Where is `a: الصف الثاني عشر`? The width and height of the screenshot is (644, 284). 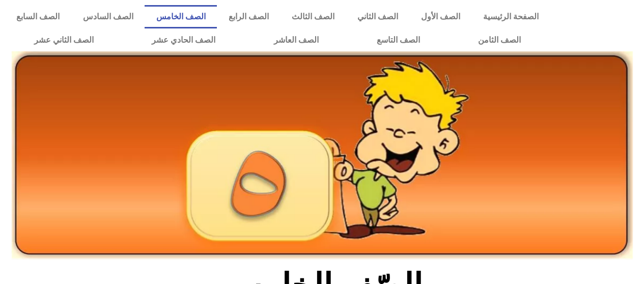 a: الصف الثاني عشر is located at coordinates (64, 40).